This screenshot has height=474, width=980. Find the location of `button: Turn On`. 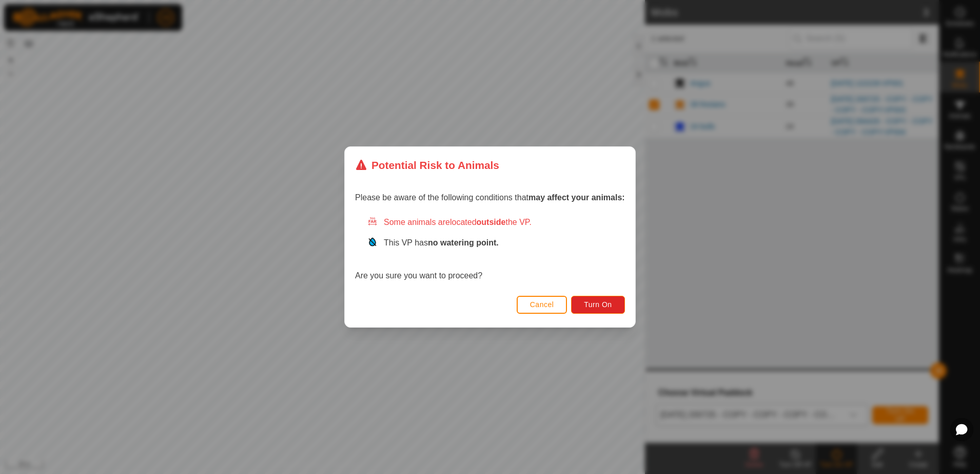

button: Turn On is located at coordinates (598, 304).